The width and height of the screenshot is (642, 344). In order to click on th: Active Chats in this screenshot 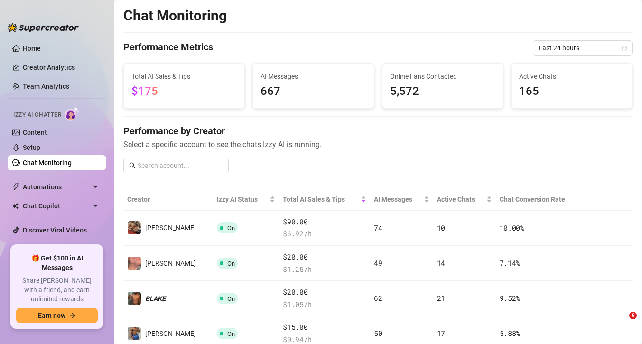, I will do `click(464, 199)`.